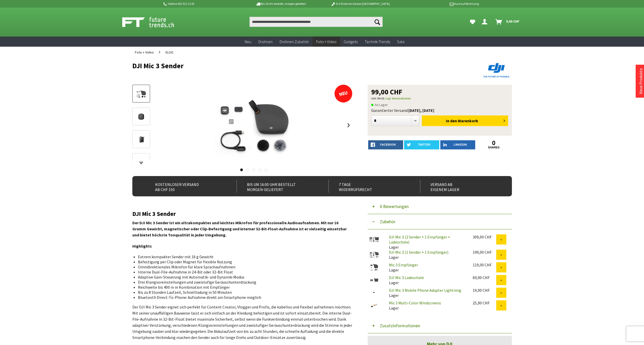  Describe the element at coordinates (282, 4) in the screenshot. I see `p: Bis 16 Uhr bestellt, morgen geliefert.` at that location.